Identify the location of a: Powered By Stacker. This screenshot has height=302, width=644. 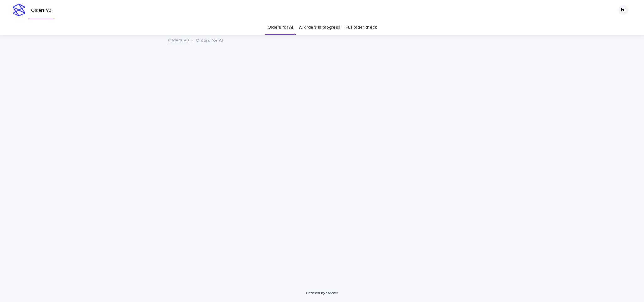
(322, 293).